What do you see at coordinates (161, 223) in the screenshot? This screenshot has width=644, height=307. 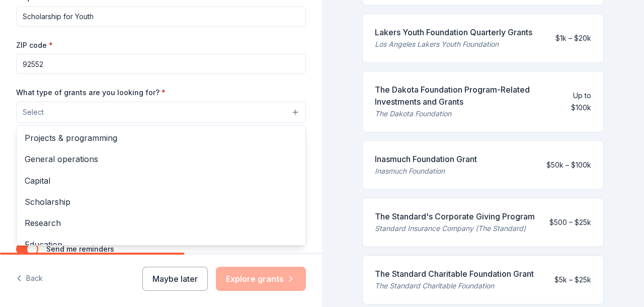 I see `span: Research` at bounding box center [161, 223].